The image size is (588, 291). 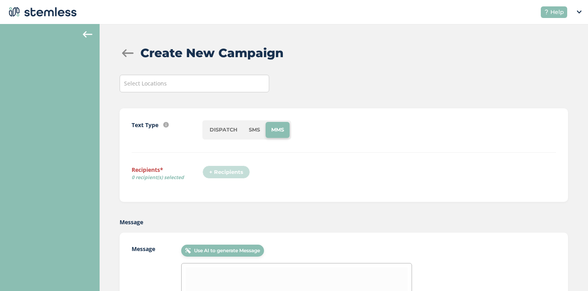 I want to click on img: icon-arrow-back-accent-c549486e.svg, so click(x=88, y=34).